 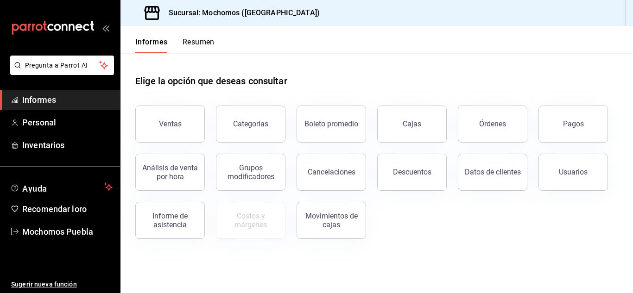 What do you see at coordinates (412, 124) in the screenshot?
I see `font: Cajas` at bounding box center [412, 124].